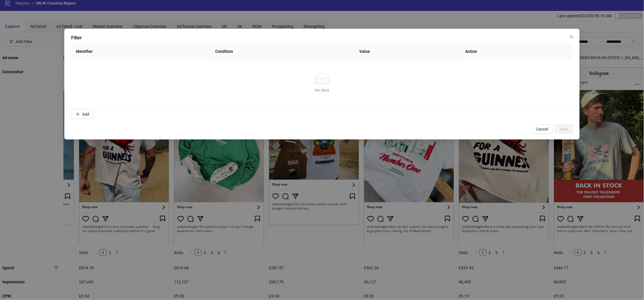 This screenshot has width=644, height=300. What do you see at coordinates (542, 129) in the screenshot?
I see `button: Cancel` at bounding box center [542, 129].